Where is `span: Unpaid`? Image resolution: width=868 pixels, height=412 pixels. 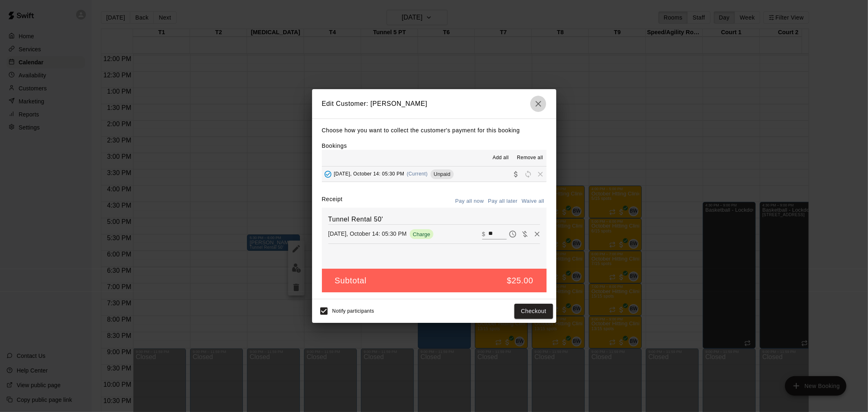
span: Unpaid is located at coordinates (442, 174).